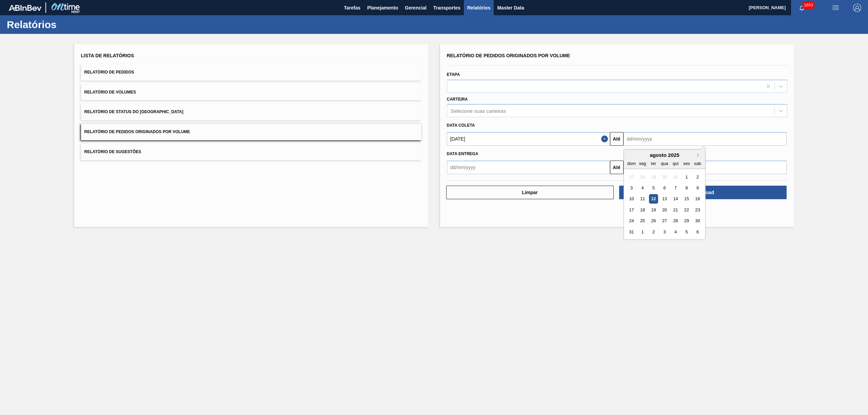 This screenshot has height=415, width=868. Describe the element at coordinates (664, 188) in the screenshot. I see `div: Choose quarta-feira, 6 de agosto de 2025` at that location.